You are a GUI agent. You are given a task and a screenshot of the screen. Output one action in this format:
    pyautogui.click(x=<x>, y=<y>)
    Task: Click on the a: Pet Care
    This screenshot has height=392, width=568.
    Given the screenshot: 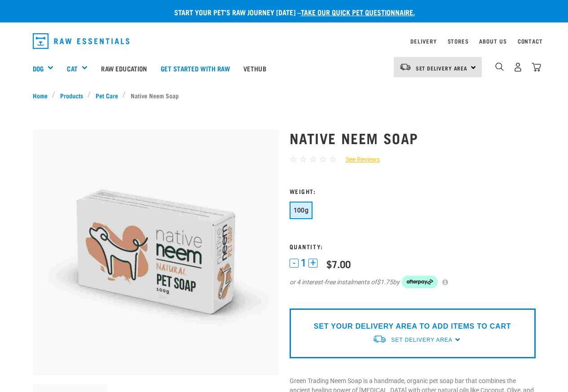 What is the action you would take?
    pyautogui.click(x=106, y=95)
    